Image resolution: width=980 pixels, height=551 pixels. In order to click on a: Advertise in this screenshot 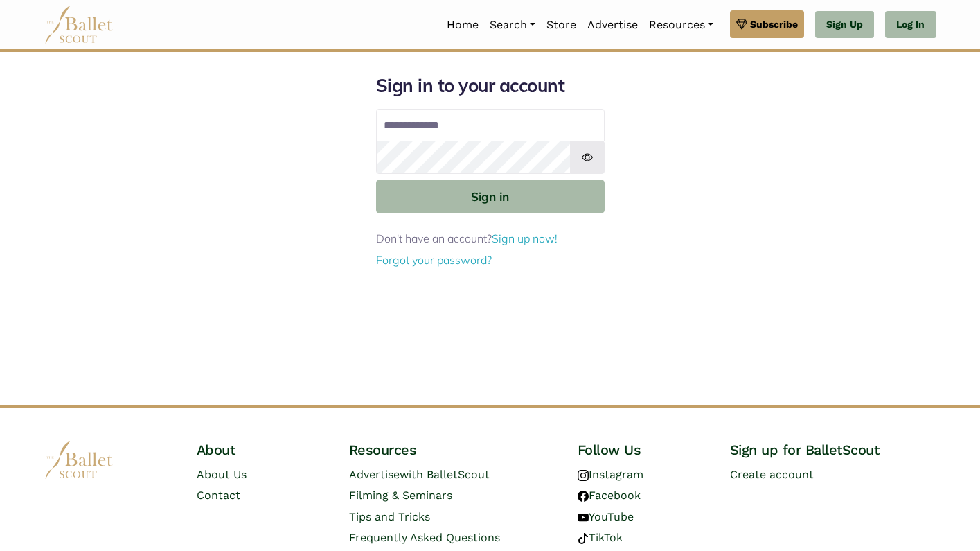, I will do `click(612, 25)`.